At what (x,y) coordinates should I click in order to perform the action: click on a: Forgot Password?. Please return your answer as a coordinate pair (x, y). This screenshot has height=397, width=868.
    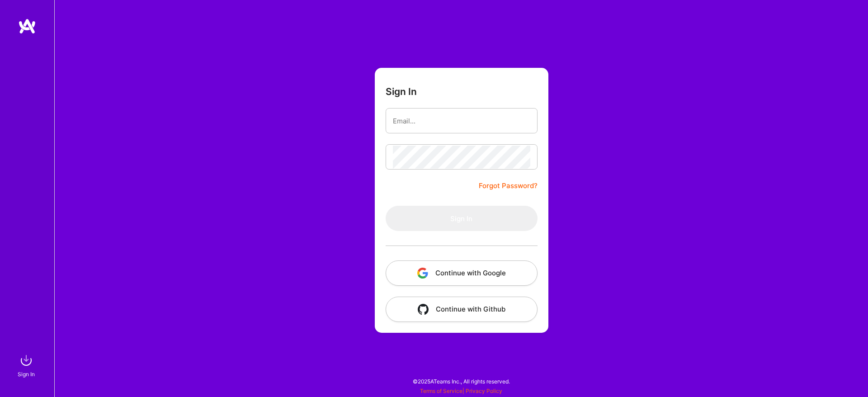
    Looking at the image, I should click on (508, 186).